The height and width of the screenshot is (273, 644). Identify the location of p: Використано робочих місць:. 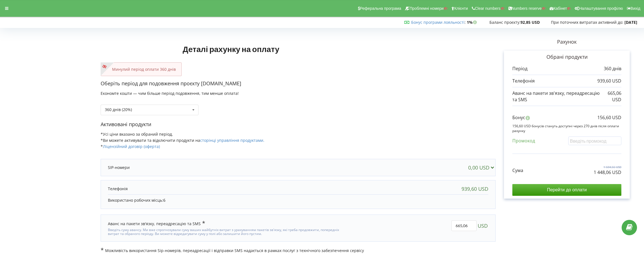
(298, 200).